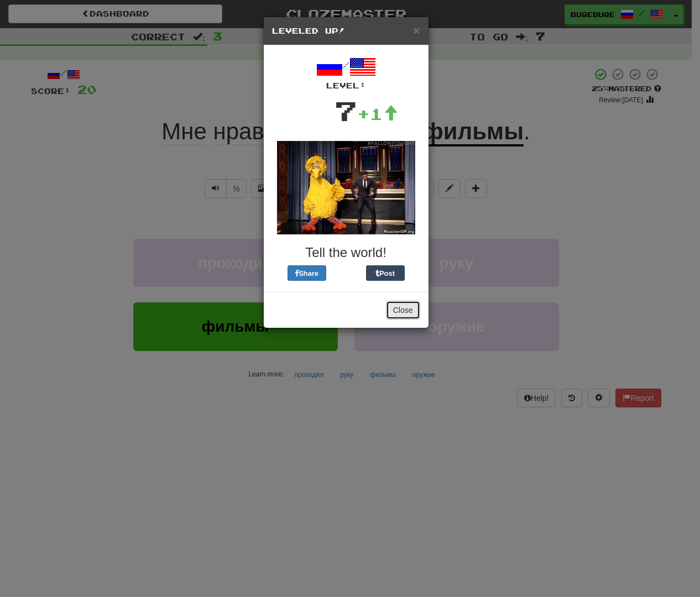 This screenshot has width=700, height=597. What do you see at coordinates (385, 273) in the screenshot?
I see `button: Post` at bounding box center [385, 273].